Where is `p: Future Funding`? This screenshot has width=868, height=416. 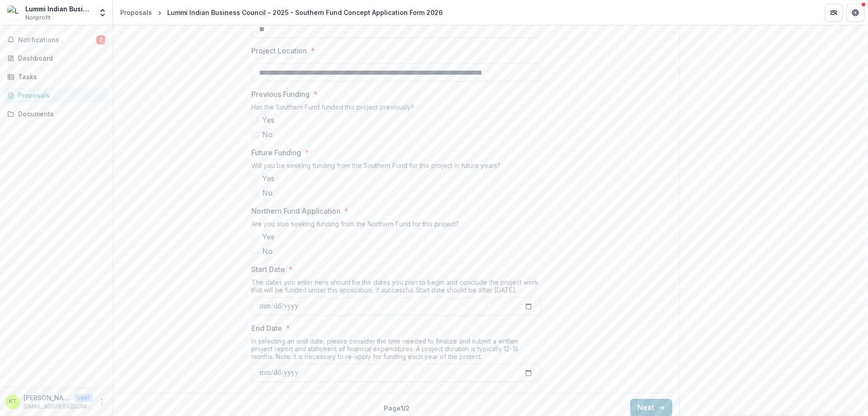
p: Future Funding is located at coordinates (276, 152).